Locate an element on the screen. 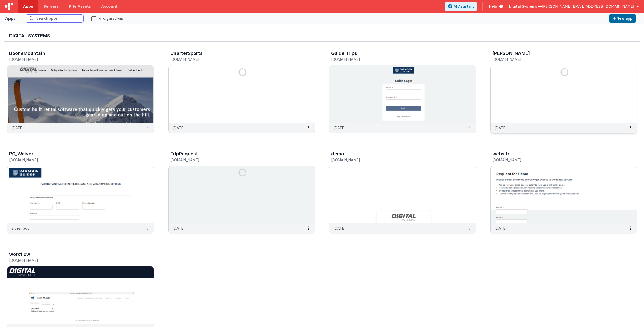 Image resolution: width=644 pixels, height=331 pixels. h3: PG_Waiver is located at coordinates (21, 154).